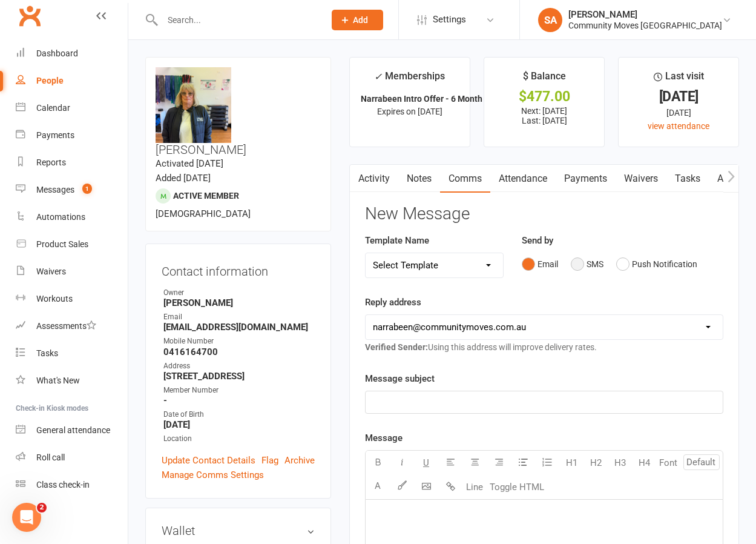 The width and height of the screenshot is (756, 544). What do you see at coordinates (360, 20) in the screenshot?
I see `span: Add` at bounding box center [360, 20].